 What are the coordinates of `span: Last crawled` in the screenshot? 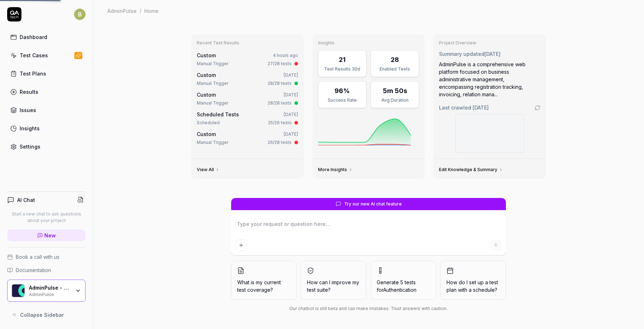 It's located at (464, 107).